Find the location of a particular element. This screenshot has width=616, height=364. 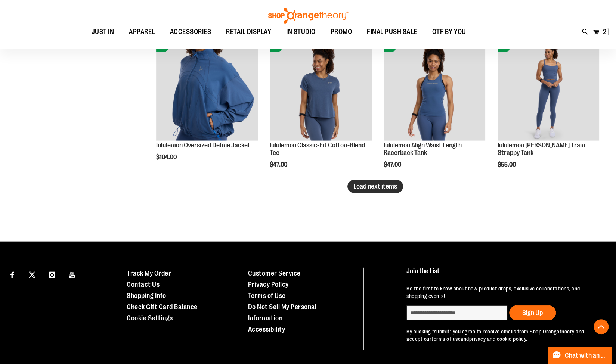

span: Chat with an Expert is located at coordinates (585, 355).